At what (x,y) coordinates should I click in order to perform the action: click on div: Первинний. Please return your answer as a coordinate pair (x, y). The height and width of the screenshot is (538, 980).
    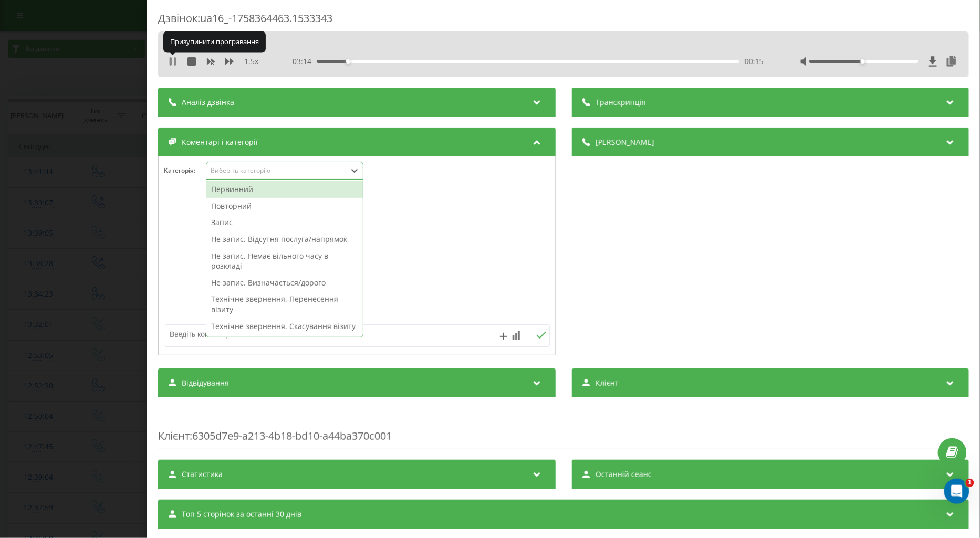
    Looking at the image, I should click on (284, 189).